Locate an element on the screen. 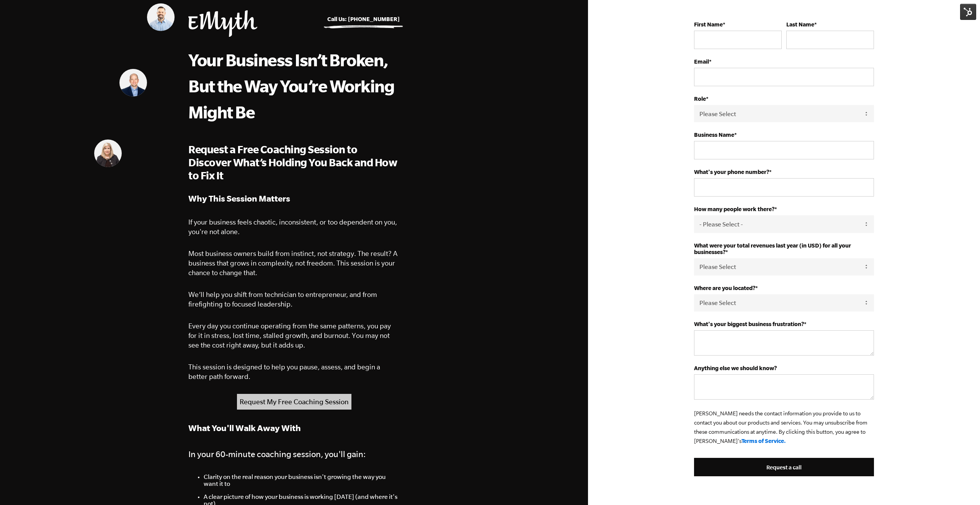  a: Terms of Service. is located at coordinates (764, 440).